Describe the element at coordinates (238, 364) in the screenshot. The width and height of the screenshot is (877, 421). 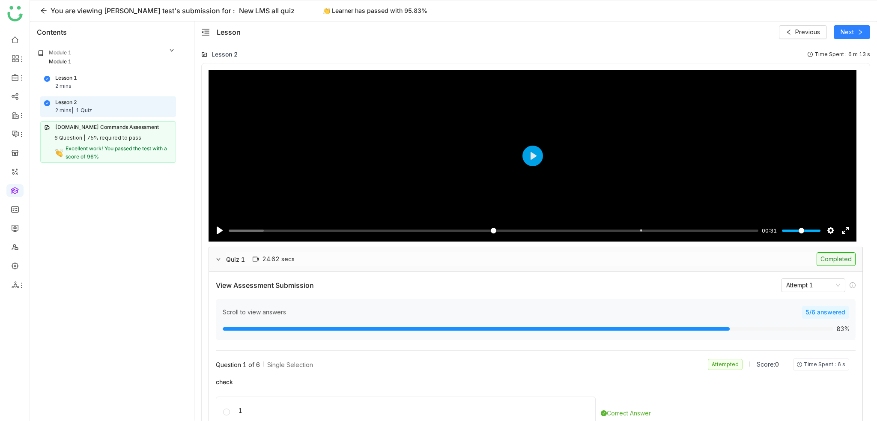
I see `span: Question 1 of 6` at that location.